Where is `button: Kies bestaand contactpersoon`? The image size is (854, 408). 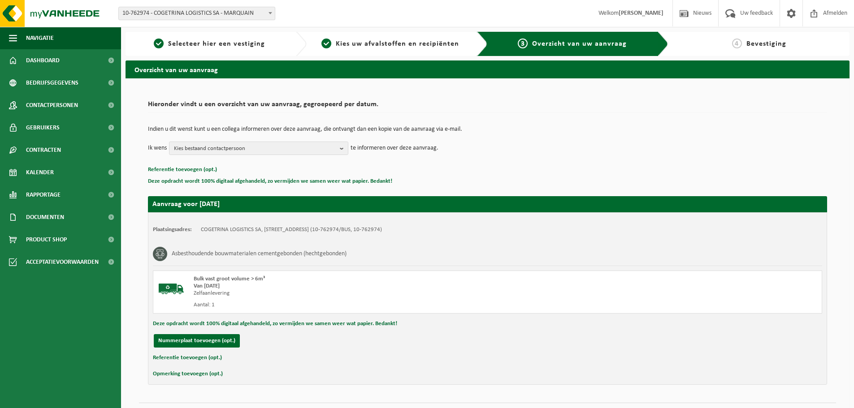 button: Kies bestaand contactpersoon is located at coordinates (259, 148).